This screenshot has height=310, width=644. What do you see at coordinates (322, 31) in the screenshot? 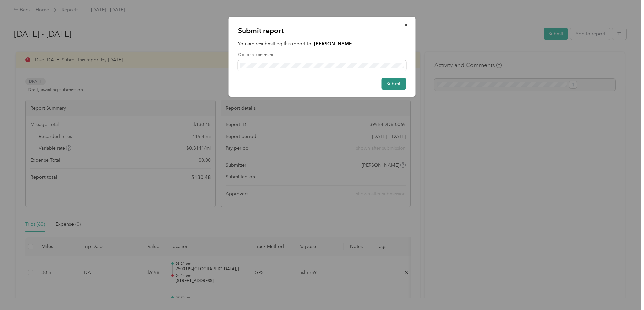
I see `p: Submit report` at bounding box center [322, 31].